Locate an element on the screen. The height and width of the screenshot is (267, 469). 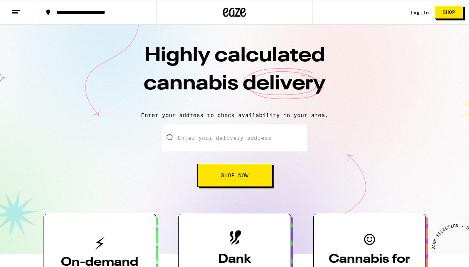
button: Shop is located at coordinates (449, 12).